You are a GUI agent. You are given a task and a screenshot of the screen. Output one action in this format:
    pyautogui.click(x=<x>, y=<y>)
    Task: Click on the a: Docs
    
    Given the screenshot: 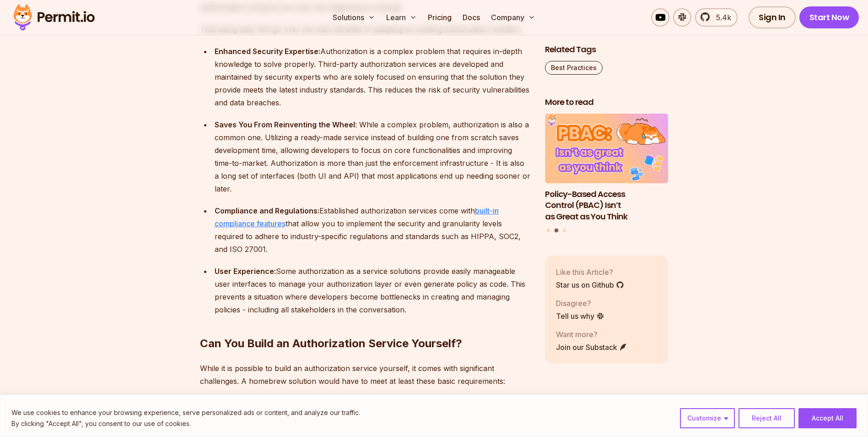 What is the action you would take?
    pyautogui.click(x=471, y=17)
    